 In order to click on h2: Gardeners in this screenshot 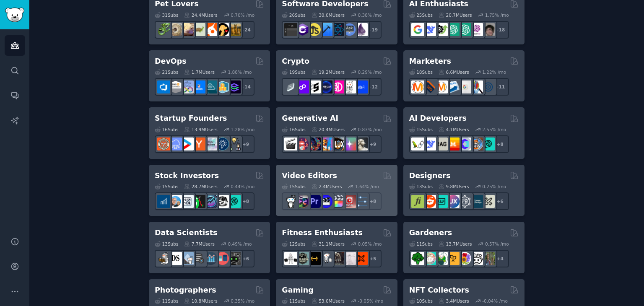, I will do `click(431, 233)`.